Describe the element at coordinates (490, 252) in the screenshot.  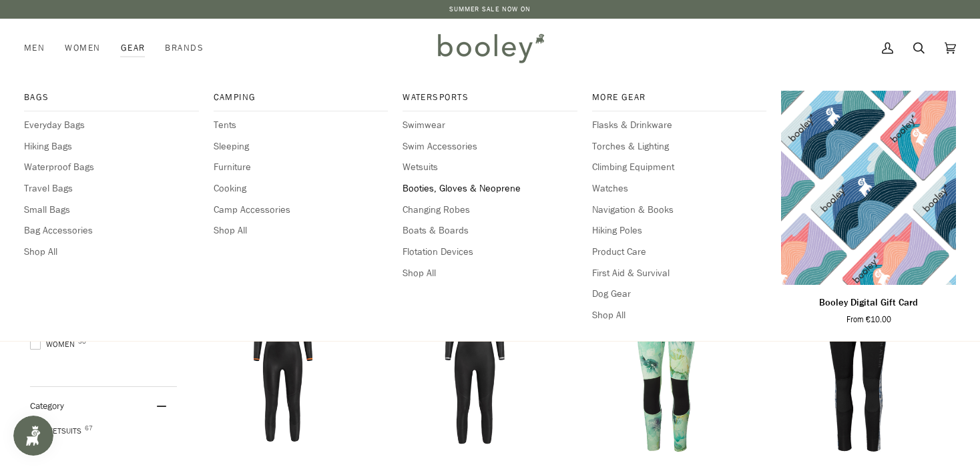
I see `span: Flotation Devices` at that location.